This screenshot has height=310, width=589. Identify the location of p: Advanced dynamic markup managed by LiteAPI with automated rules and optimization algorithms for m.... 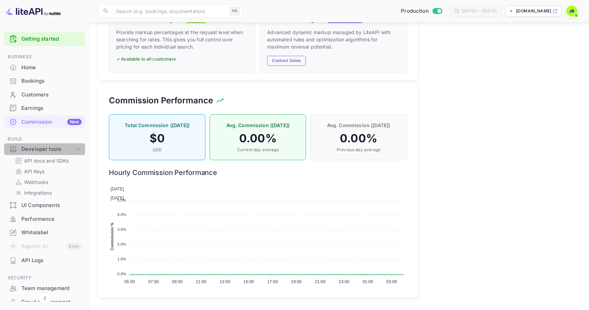
(333, 39).